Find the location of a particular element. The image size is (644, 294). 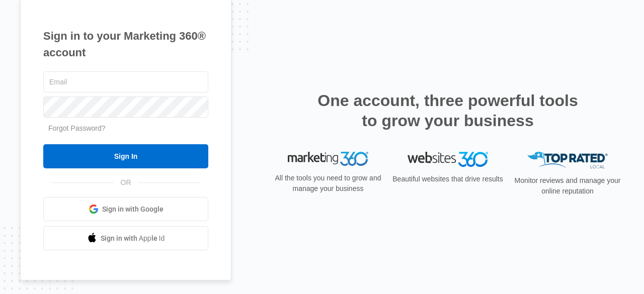

input: Email is located at coordinates (126, 82).